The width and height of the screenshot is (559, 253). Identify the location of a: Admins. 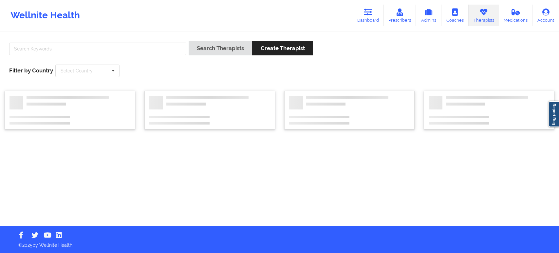
(429, 15).